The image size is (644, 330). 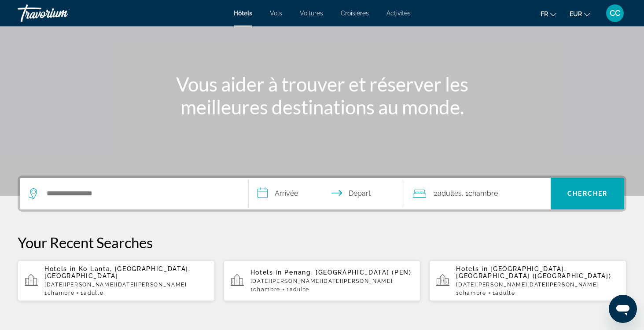 What do you see at coordinates (544, 14) in the screenshot?
I see `span: fr` at bounding box center [544, 14].